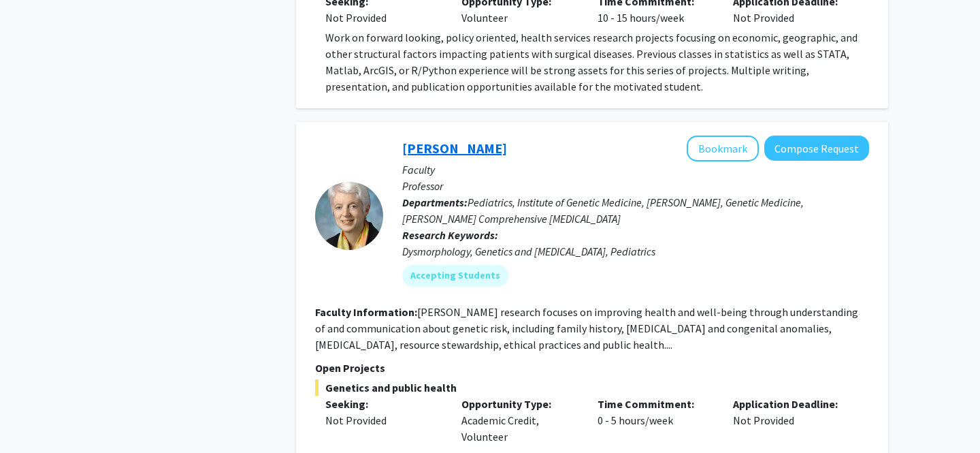 The height and width of the screenshot is (453, 980). I want to click on p: Faculty, so click(636, 169).